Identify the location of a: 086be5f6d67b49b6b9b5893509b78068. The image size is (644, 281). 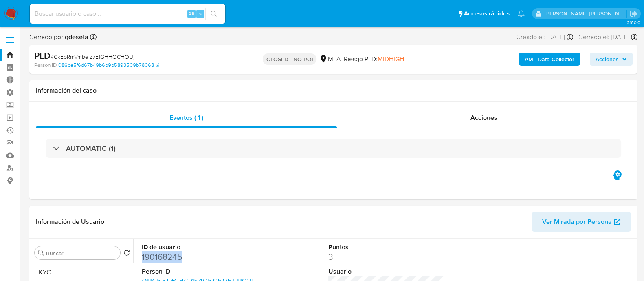
(109, 65).